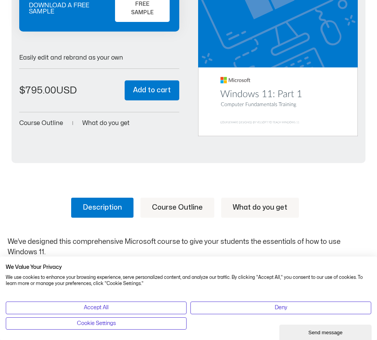  Describe the element at coordinates (96, 308) in the screenshot. I see `button: Accept all cookies` at that location.